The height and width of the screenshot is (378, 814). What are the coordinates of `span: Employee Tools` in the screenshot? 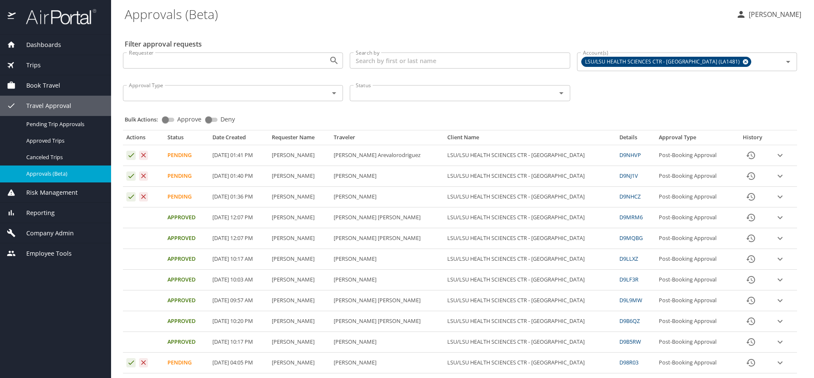 It's located at (44, 254).